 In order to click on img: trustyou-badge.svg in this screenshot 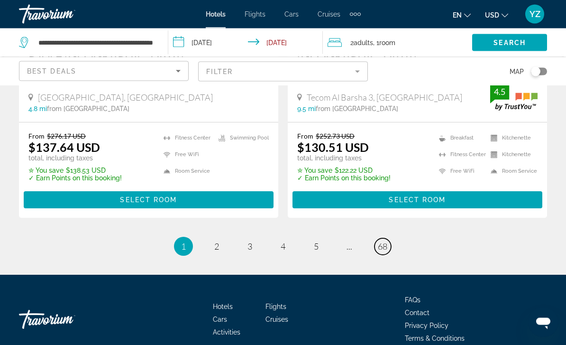, I will do `click(514, 97)`.